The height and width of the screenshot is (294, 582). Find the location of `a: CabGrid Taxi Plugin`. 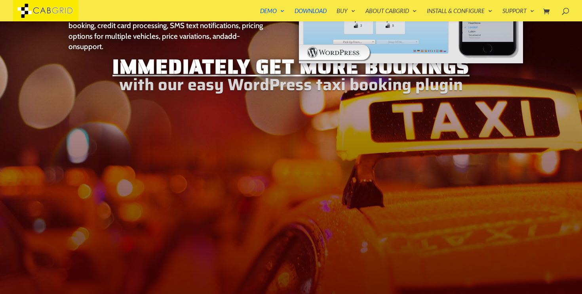

a: CabGrid Taxi Plugin is located at coordinates (46, 10).